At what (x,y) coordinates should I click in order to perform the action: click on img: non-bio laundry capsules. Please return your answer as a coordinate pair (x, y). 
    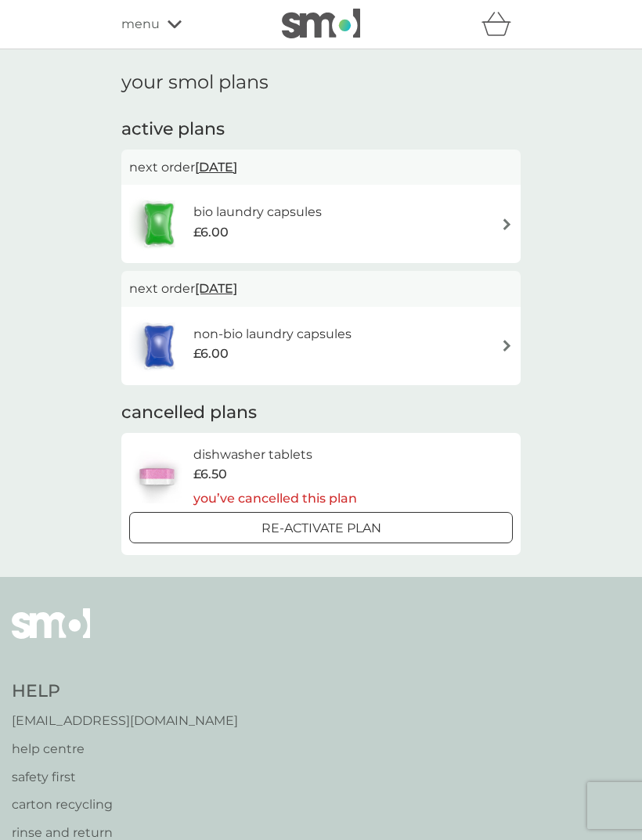
    Looking at the image, I should click on (160, 346).